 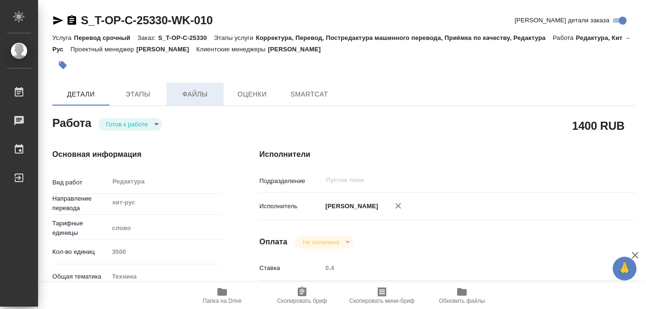 I want to click on button: Удалить исполнителя, so click(x=398, y=206).